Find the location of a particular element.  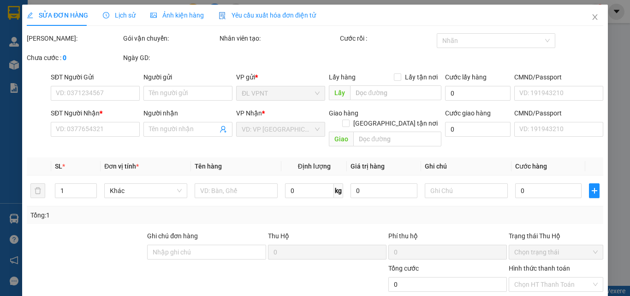

input: VD: Bàn, Ghế is located at coordinates (236, 190).